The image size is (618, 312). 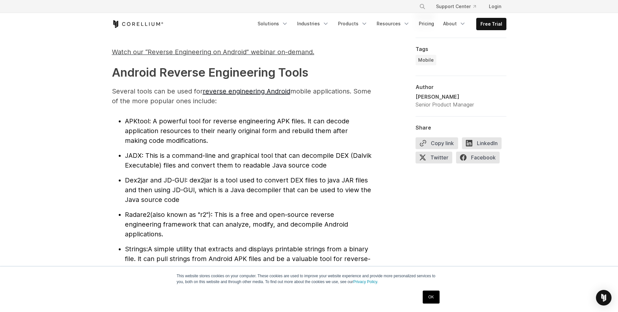 I want to click on a: Products, so click(x=353, y=24).